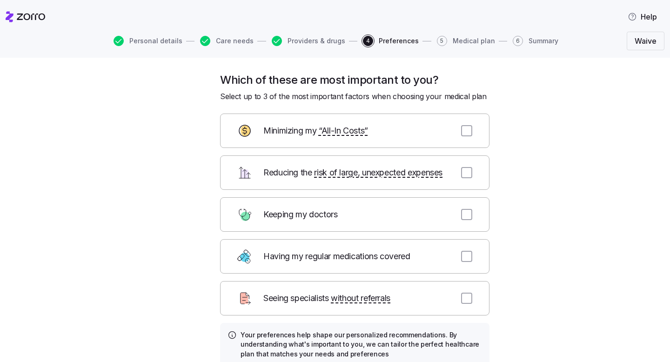 The height and width of the screenshot is (362, 670). Describe the element at coordinates (391, 41) in the screenshot. I see `button: 4Preferences` at that location.